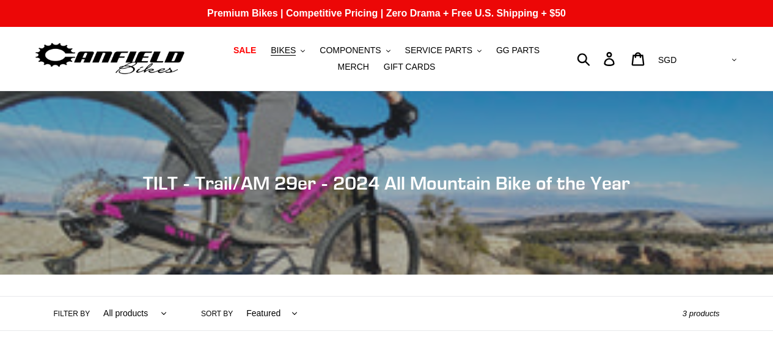 This screenshot has width=773, height=337. I want to click on span: BIKES, so click(283, 50).